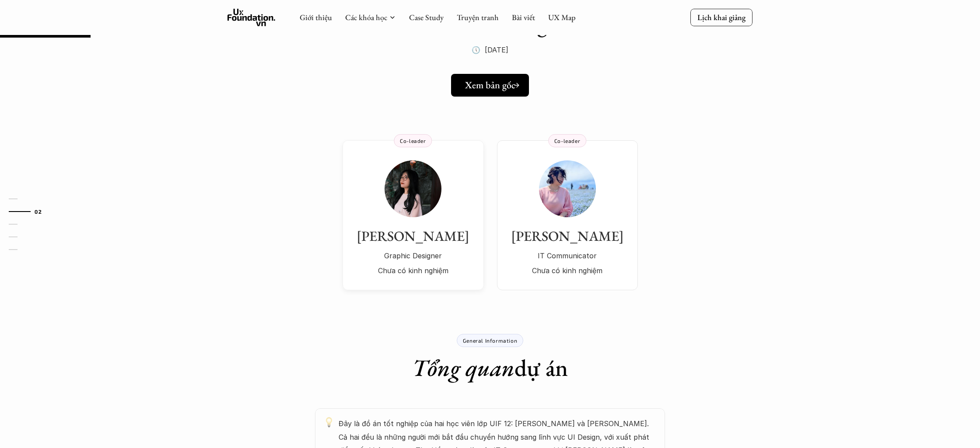 This screenshot has height=448, width=980. Describe the element at coordinates (721, 17) in the screenshot. I see `p: Lịch khai giảng` at that location.